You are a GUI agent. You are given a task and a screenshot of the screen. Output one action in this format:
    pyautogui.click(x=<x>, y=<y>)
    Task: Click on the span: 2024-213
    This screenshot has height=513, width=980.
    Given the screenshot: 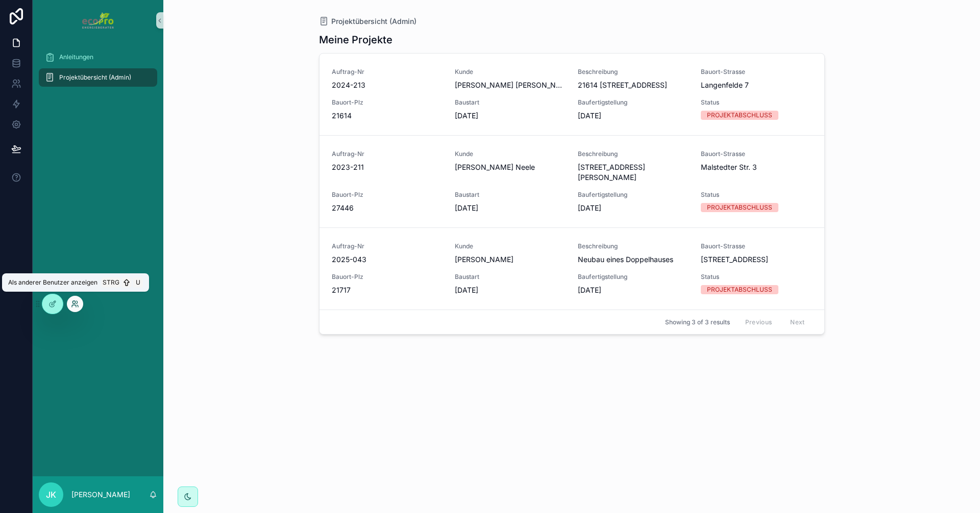 What is the action you would take?
    pyautogui.click(x=387, y=85)
    